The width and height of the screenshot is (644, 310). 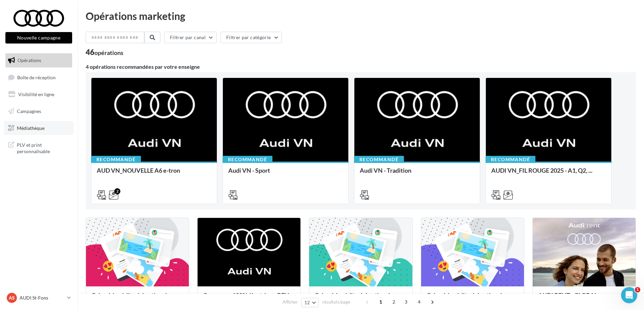 What do you see at coordinates (394, 302) in the screenshot?
I see `span: 2` at bounding box center [394, 302].